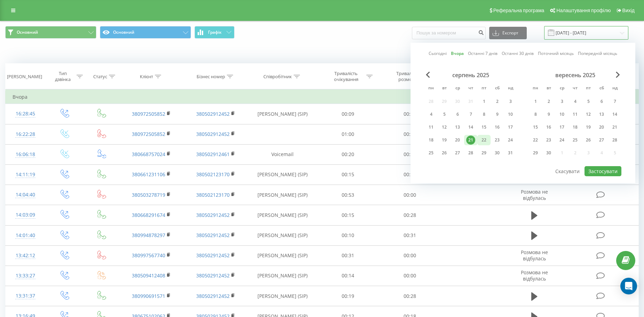  I want to click on div: чт 11 вер 2025 р., so click(575, 114).